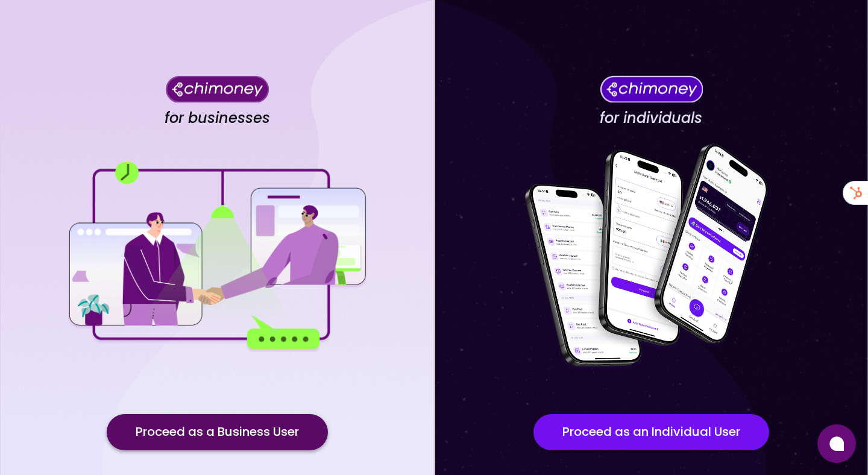 Image resolution: width=868 pixels, height=475 pixels. I want to click on img: for individuals, so click(651, 258).